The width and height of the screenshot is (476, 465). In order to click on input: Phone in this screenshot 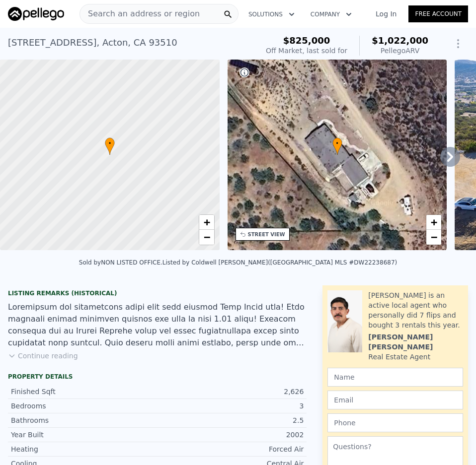, I will do `click(395, 423)`.